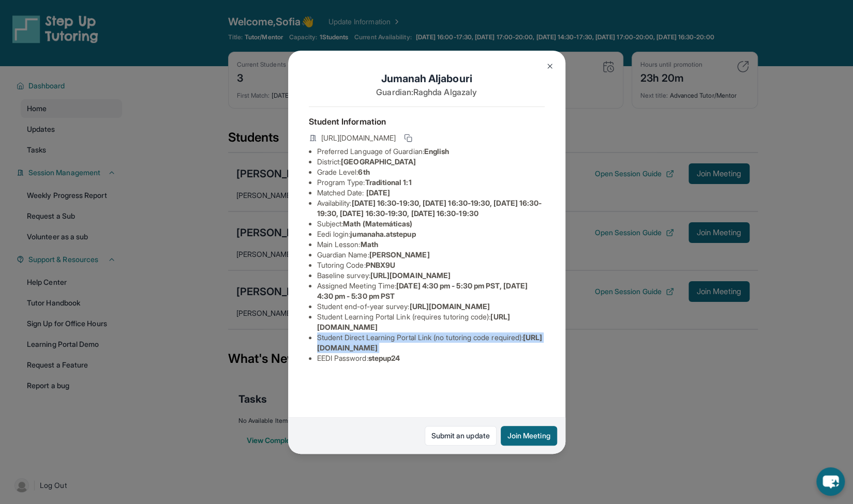 The image size is (853, 504). I want to click on span: English, so click(437, 151).